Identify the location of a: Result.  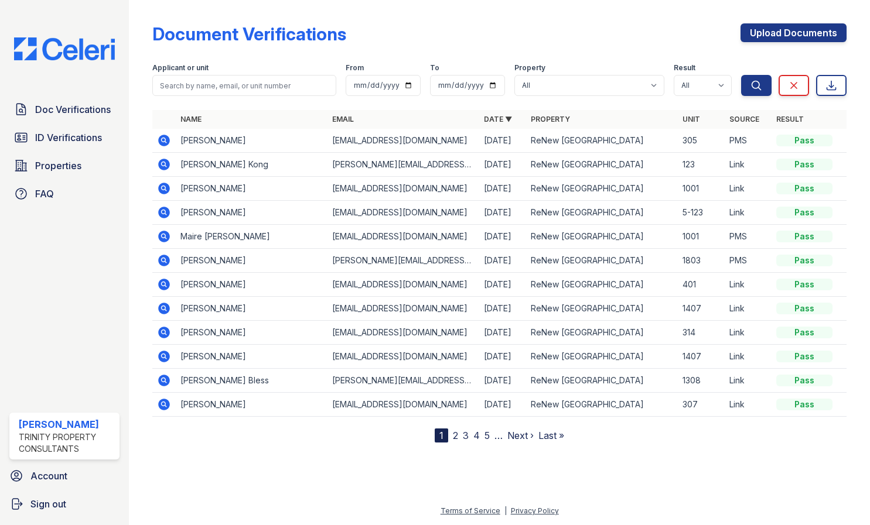
(790, 119).